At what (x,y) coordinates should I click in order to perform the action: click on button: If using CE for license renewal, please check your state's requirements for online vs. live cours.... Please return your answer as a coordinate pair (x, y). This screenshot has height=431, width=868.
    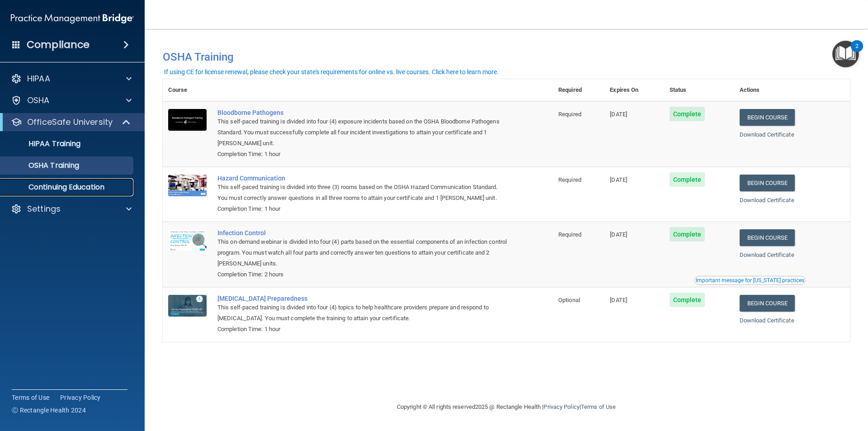
    Looking at the image, I should click on (331, 72).